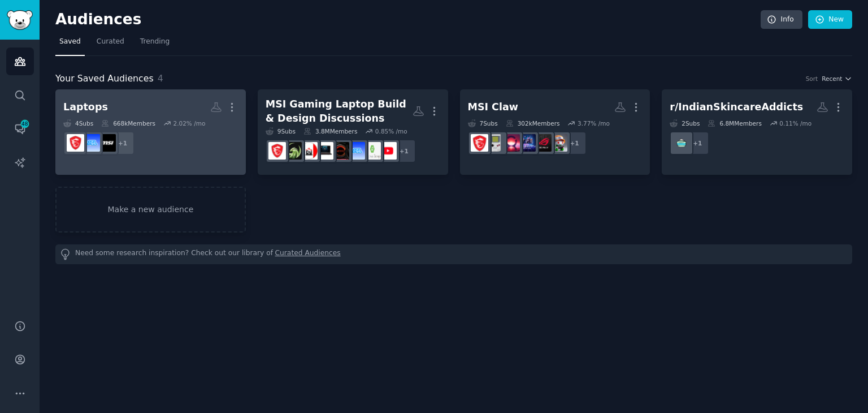 The height and width of the screenshot is (413, 868). Describe the element at coordinates (757, 132) in the screenshot. I see `a: r/IndianSkincareAddicts2Subs6.8MMembers0.11% /mo+1Skincare_Addiction` at that location.